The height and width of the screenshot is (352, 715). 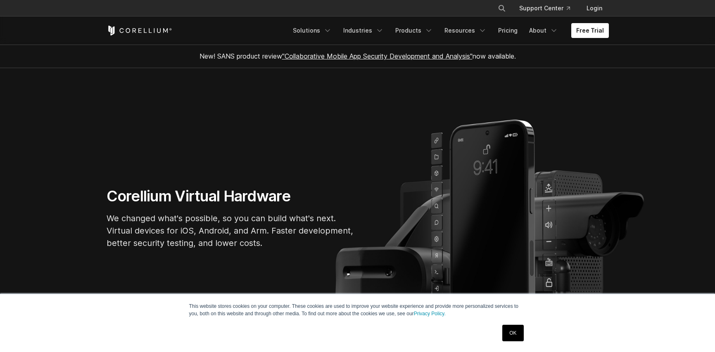 I want to click on a: Products, so click(x=414, y=31).